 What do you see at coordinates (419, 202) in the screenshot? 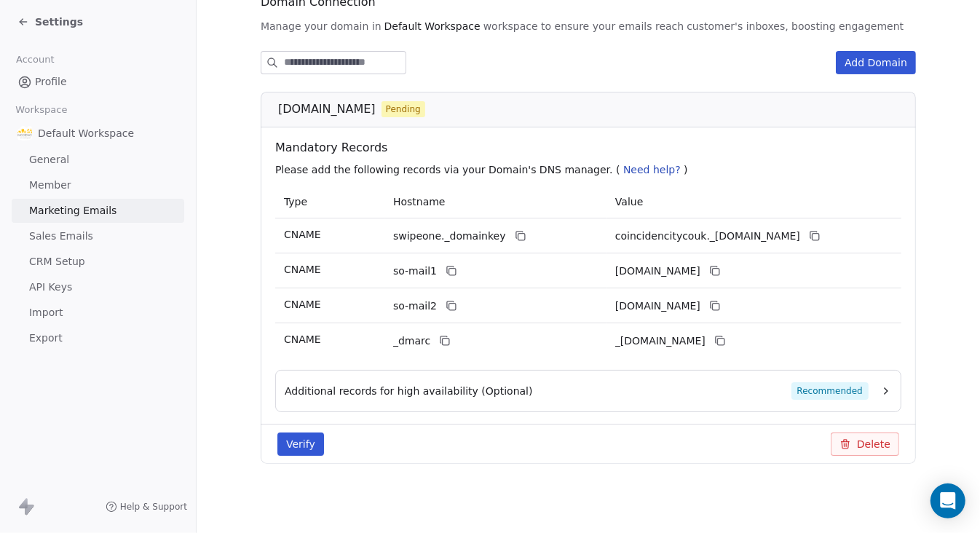
I see `span: Hostname` at bounding box center [419, 202].